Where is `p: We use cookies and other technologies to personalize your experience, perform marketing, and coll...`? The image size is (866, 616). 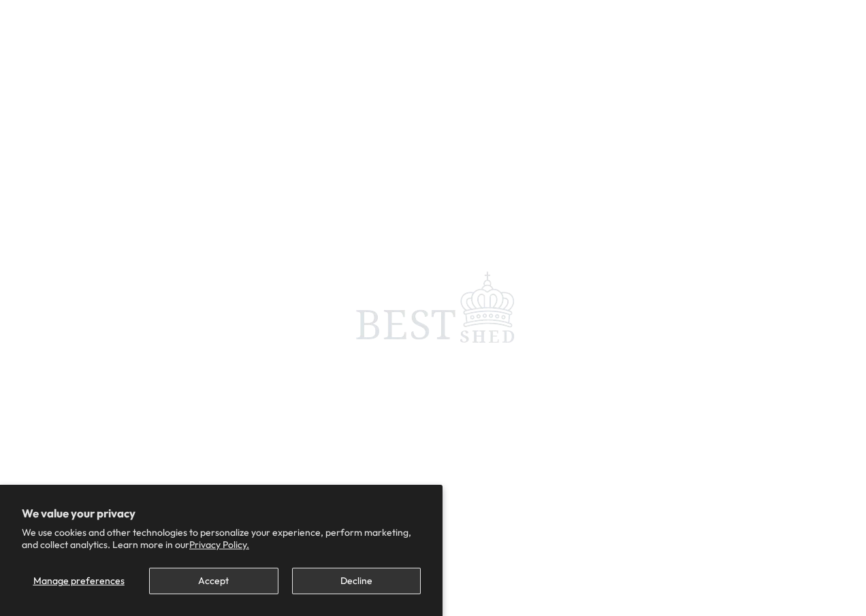 p: We use cookies and other technologies to personalize your experience, perform marketing, and coll... is located at coordinates (221, 539).